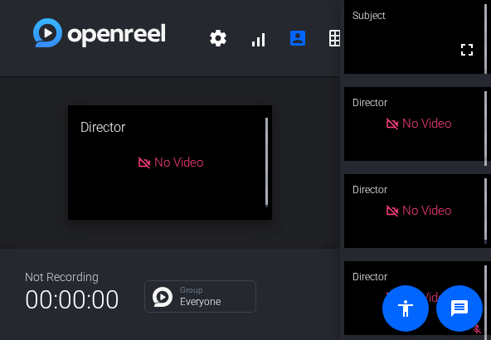 Image resolution: width=491 pixels, height=340 pixels. I want to click on span: 00:00:00, so click(72, 300).